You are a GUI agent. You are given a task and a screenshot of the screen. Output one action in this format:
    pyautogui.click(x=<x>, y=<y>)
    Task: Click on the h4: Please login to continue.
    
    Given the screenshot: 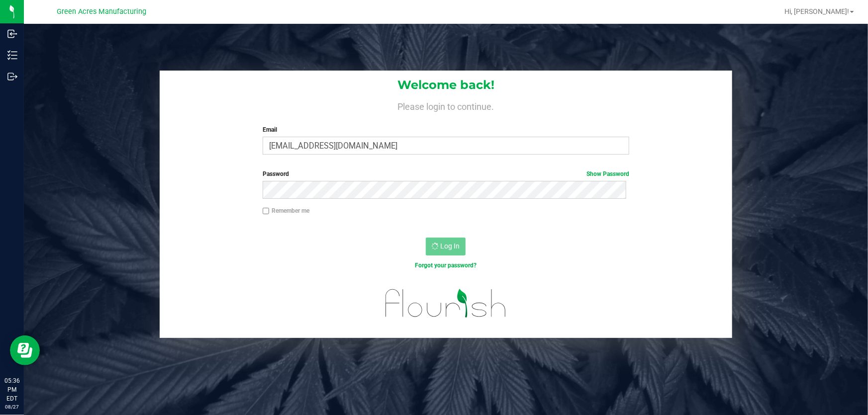 What is the action you would take?
    pyautogui.click(x=446, y=105)
    